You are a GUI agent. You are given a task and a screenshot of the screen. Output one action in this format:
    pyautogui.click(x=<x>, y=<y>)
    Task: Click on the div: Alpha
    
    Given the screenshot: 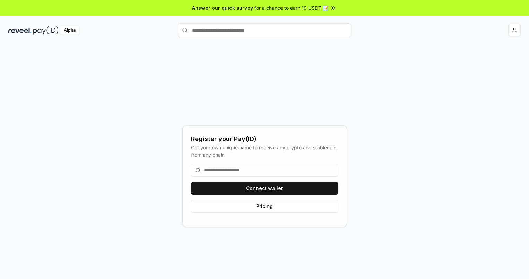 What is the action you would take?
    pyautogui.click(x=70, y=30)
    